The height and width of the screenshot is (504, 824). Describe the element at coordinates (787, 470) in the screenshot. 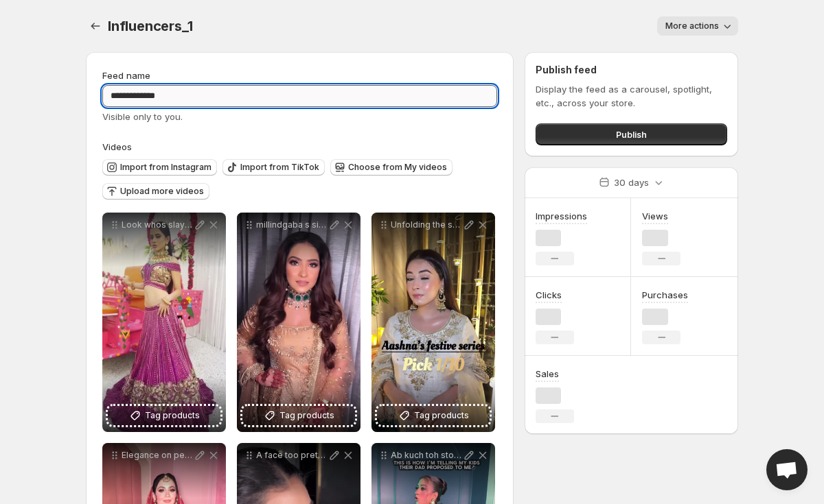

I see `div: Open chat` at that location.